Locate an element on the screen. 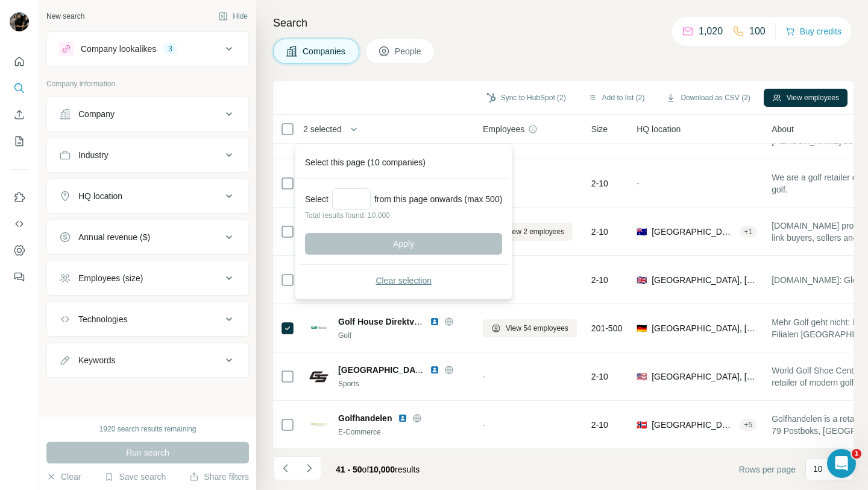  button: Navigate to next page is located at coordinates (310, 468).